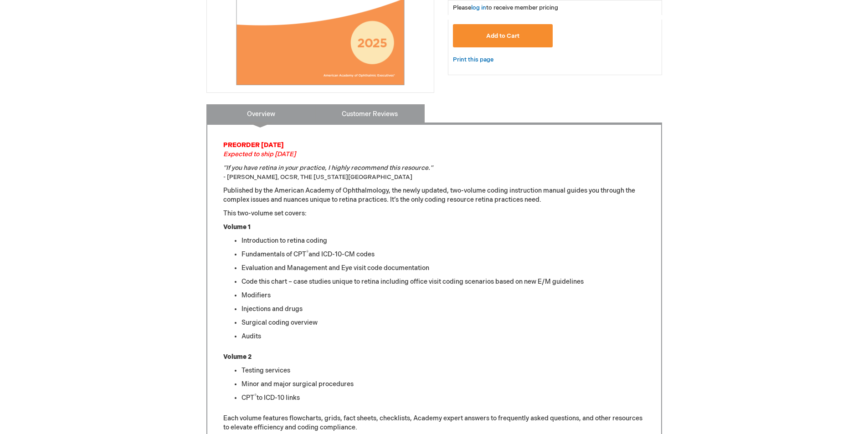  Describe the element at coordinates (502, 36) in the screenshot. I see `span: Add to Cart` at that location.